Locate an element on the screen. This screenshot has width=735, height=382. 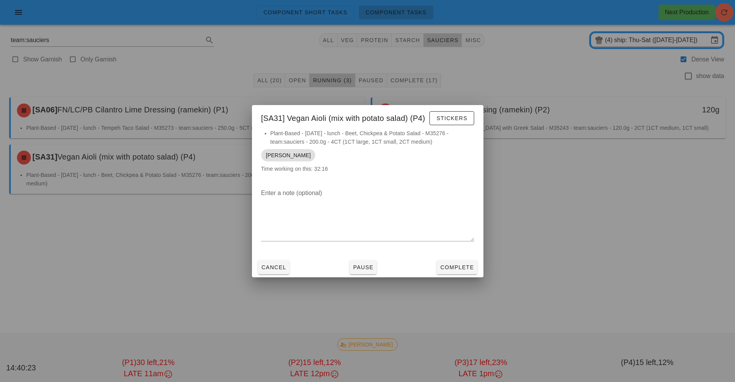
span: Complete is located at coordinates (457, 267).